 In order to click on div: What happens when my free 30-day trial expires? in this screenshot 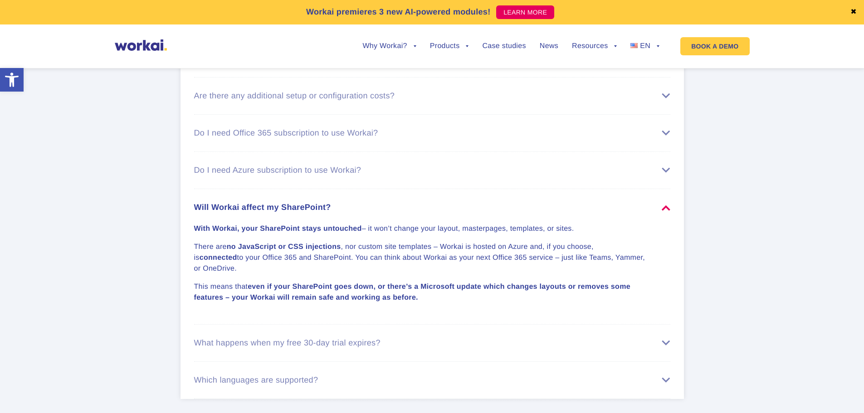, I will do `click(432, 343)`.